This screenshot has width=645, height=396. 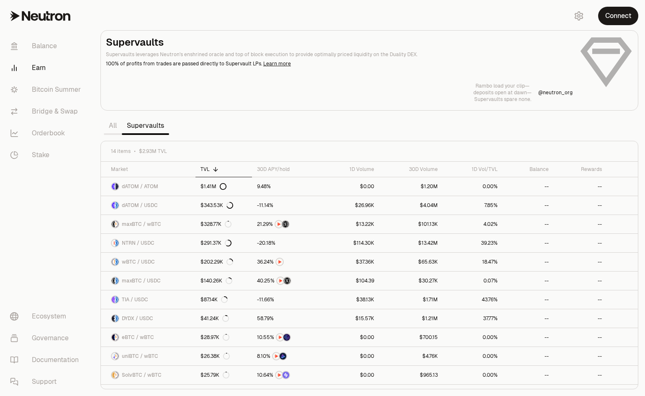 What do you see at coordinates (215, 318) in the screenshot?
I see `div: $41.24K` at bounding box center [215, 318].